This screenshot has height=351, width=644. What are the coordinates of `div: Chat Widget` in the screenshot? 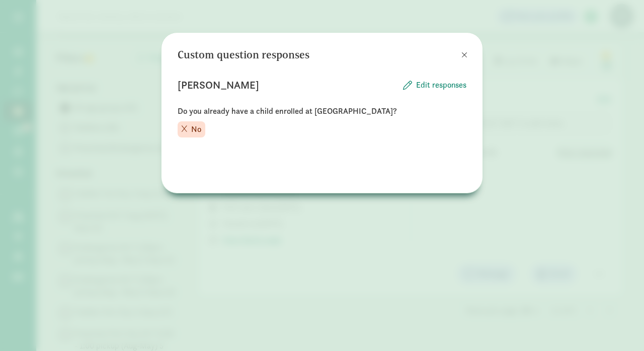 It's located at (619, 326).